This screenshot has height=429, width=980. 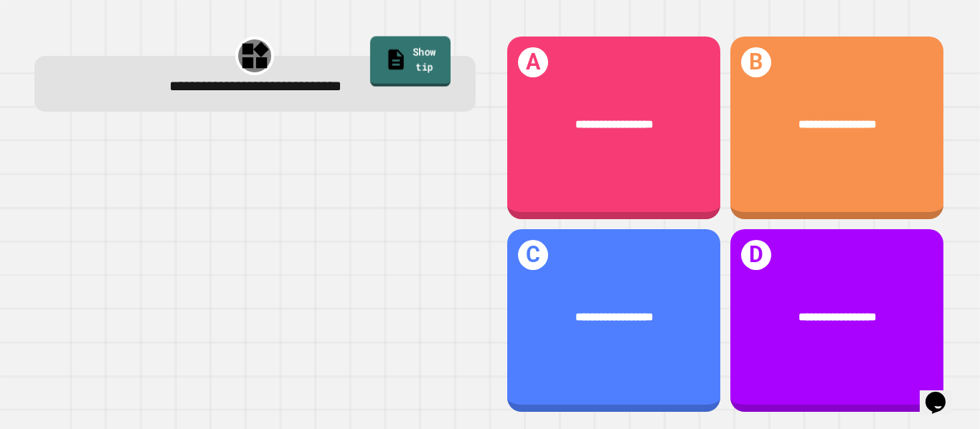 What do you see at coordinates (410, 61) in the screenshot?
I see `a: Show tip` at bounding box center [410, 61].